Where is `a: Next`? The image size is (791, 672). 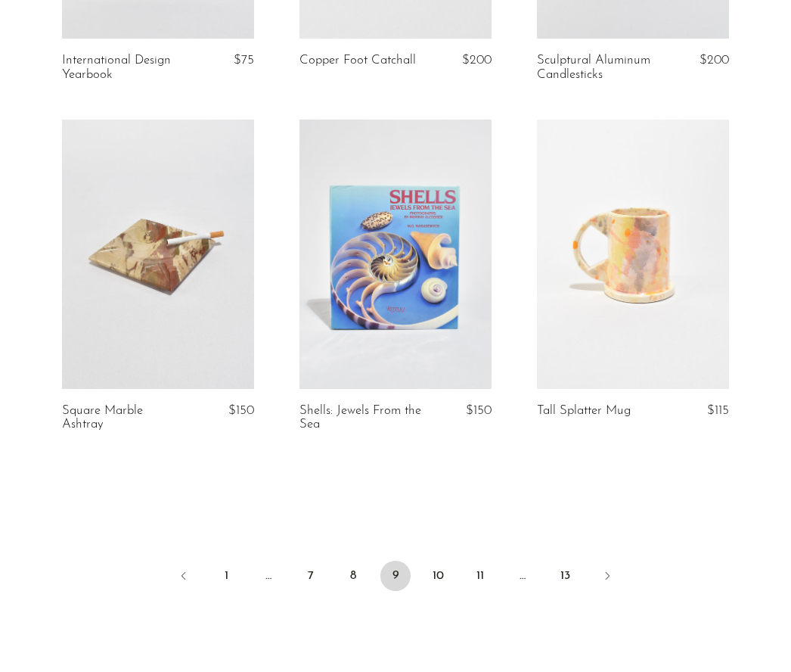 a: Next is located at coordinates (607, 577).